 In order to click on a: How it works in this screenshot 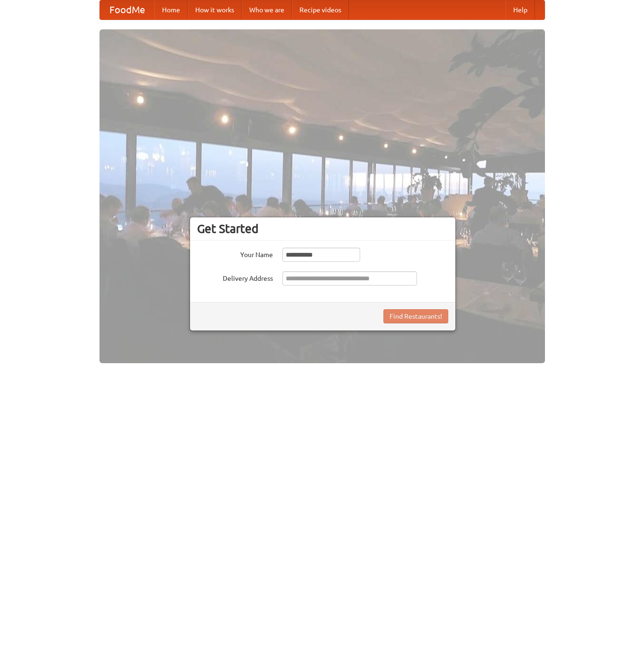, I will do `click(214, 10)`.